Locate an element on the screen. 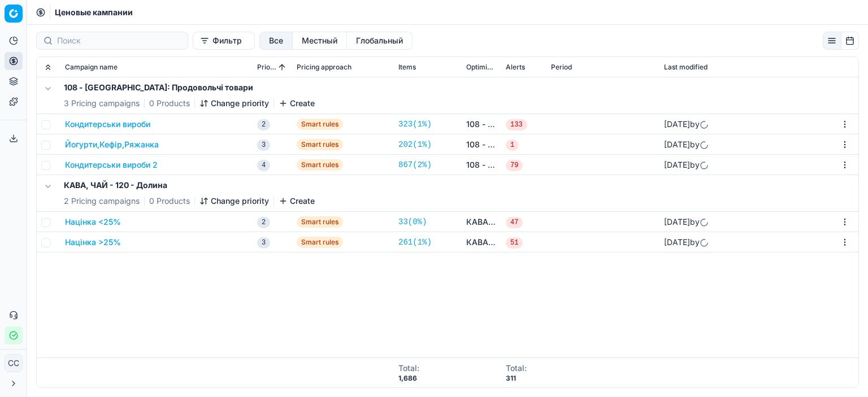  span: Period is located at coordinates (562, 67).